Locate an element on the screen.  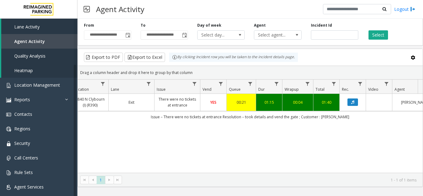
a: Logout is located at coordinates (405, 9).